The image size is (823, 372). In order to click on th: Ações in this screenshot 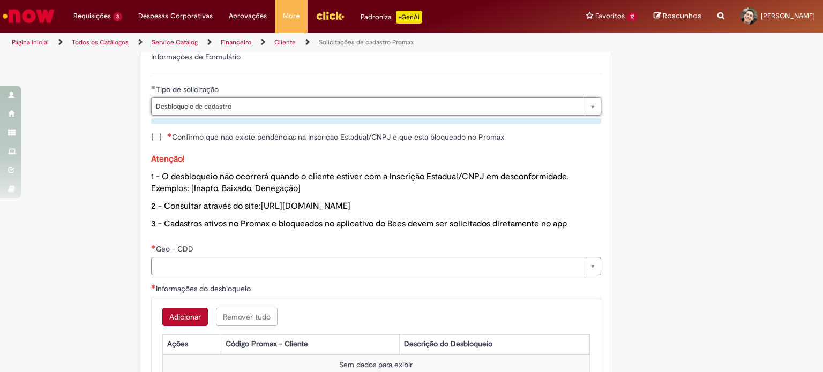, I will do `click(191, 344)`.